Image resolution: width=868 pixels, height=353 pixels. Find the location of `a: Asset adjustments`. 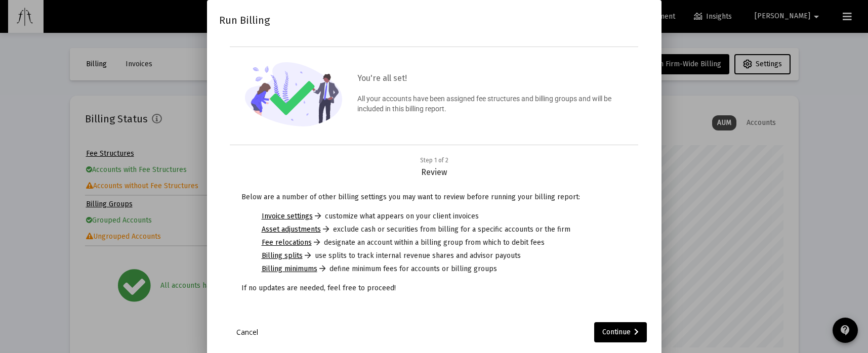

a: Asset adjustments is located at coordinates (291, 230).